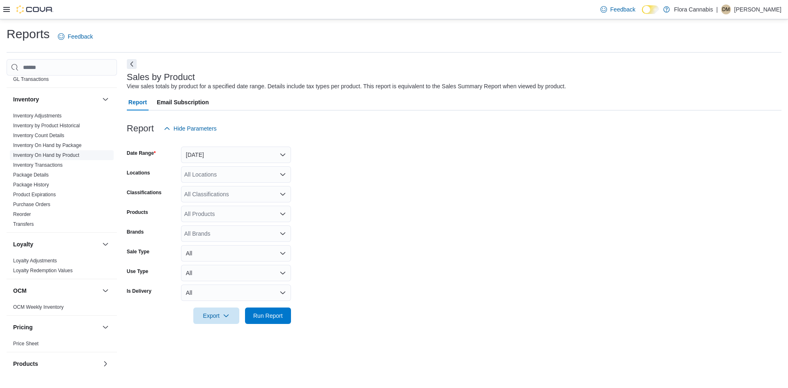 Image resolution: width=788 pixels, height=388 pixels. I want to click on h3: OCM, so click(20, 291).